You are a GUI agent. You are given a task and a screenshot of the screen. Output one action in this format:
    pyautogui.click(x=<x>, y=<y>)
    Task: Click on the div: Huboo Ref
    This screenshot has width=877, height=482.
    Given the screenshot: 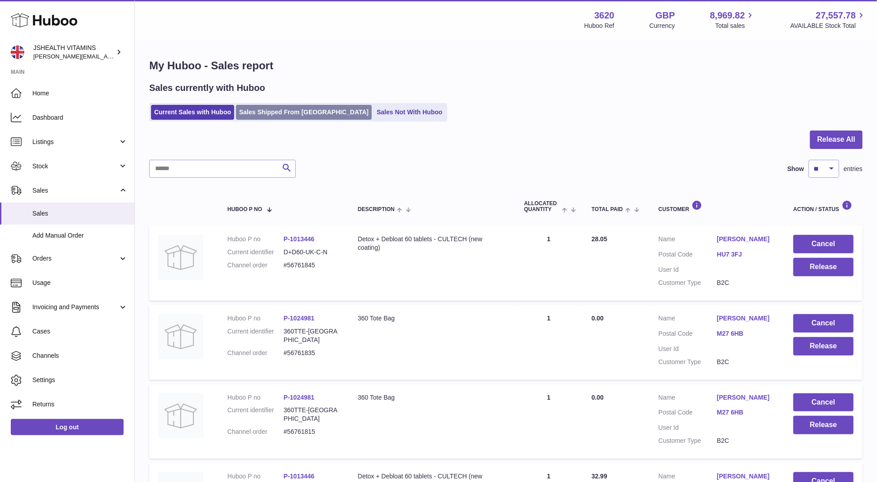 What is the action you would take?
    pyautogui.click(x=599, y=26)
    